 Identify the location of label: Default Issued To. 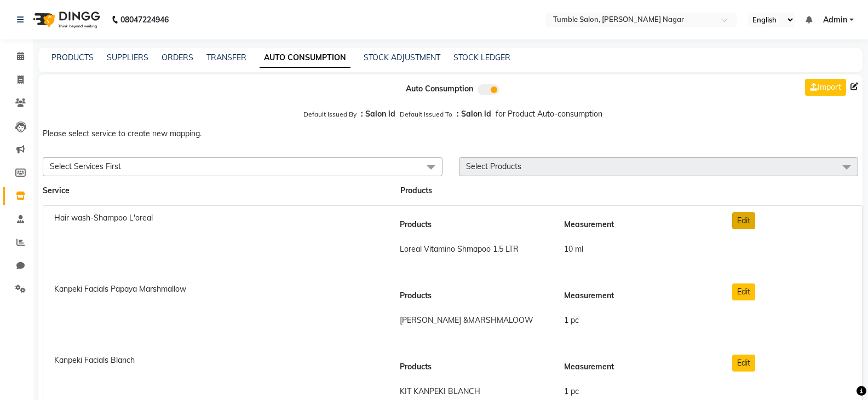
(426, 115).